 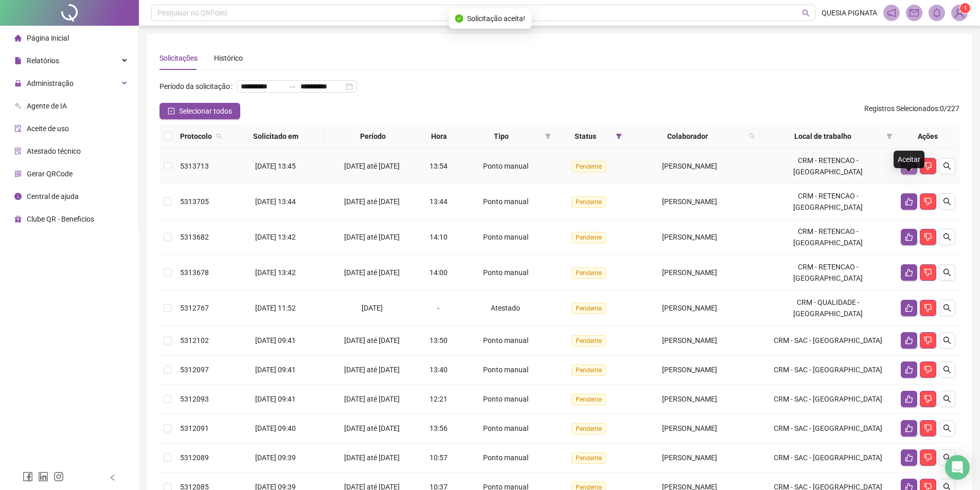 What do you see at coordinates (28, 476) in the screenshot?
I see `span: facebook` at bounding box center [28, 476].